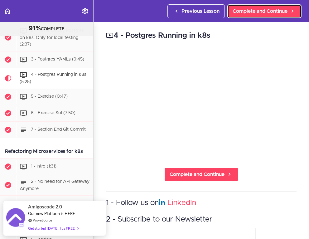  Describe the element at coordinates (58, 129) in the screenshot. I see `span: 7 - Section End Git Commit` at that location.